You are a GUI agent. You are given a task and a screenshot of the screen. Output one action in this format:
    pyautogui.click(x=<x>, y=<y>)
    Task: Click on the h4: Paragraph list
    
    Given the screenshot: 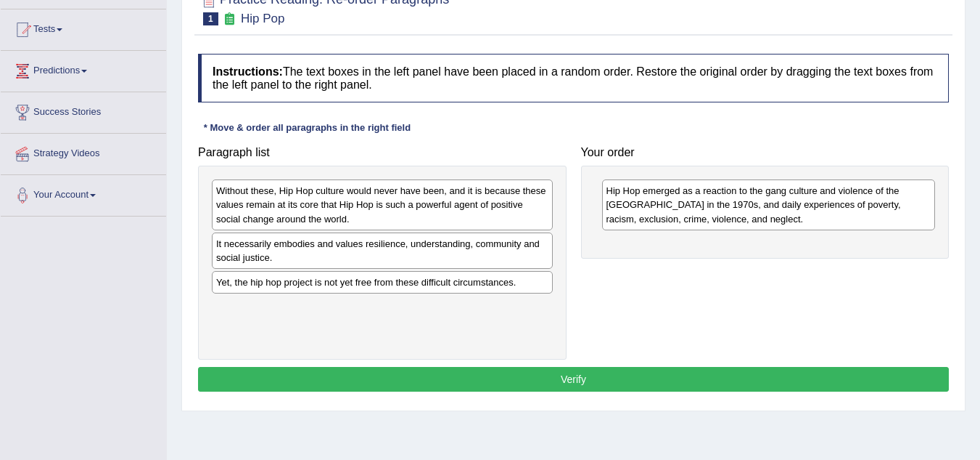 What is the action you would take?
    pyautogui.click(x=382, y=153)
    